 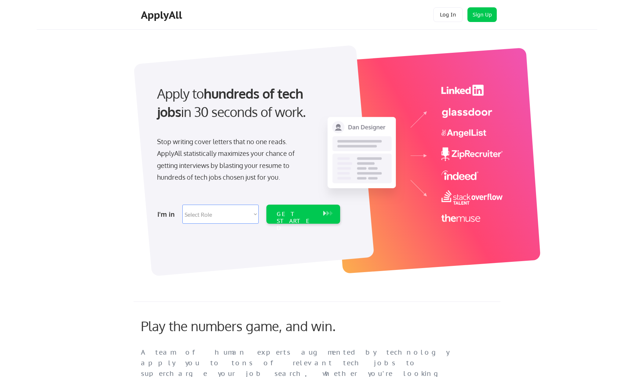 I want to click on button: Sign Up, so click(x=482, y=15).